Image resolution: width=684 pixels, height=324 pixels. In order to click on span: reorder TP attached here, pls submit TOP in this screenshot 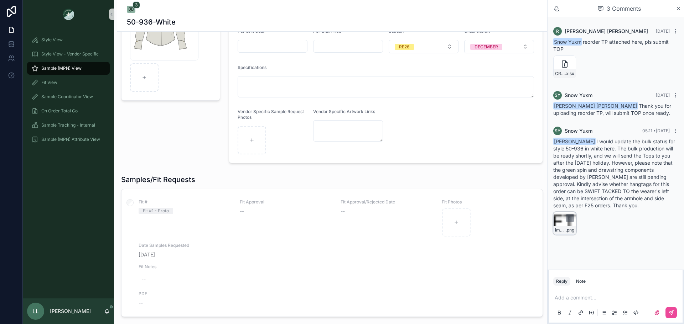, I will do `click(611, 45)`.